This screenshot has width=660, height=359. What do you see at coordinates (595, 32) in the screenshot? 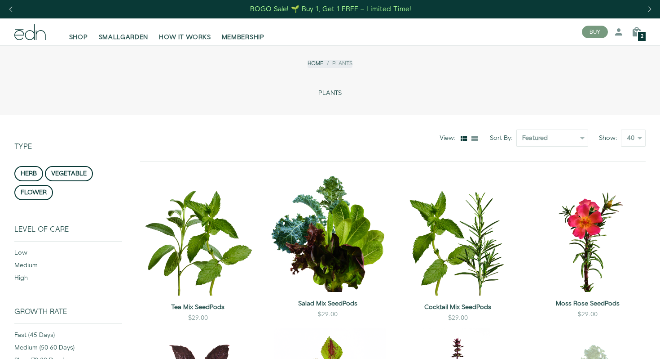
I see `button: BUY` at bounding box center [595, 32].